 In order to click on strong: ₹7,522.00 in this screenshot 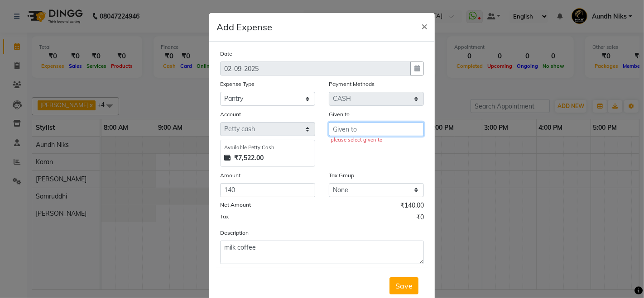, I will do `click(248, 158)`.